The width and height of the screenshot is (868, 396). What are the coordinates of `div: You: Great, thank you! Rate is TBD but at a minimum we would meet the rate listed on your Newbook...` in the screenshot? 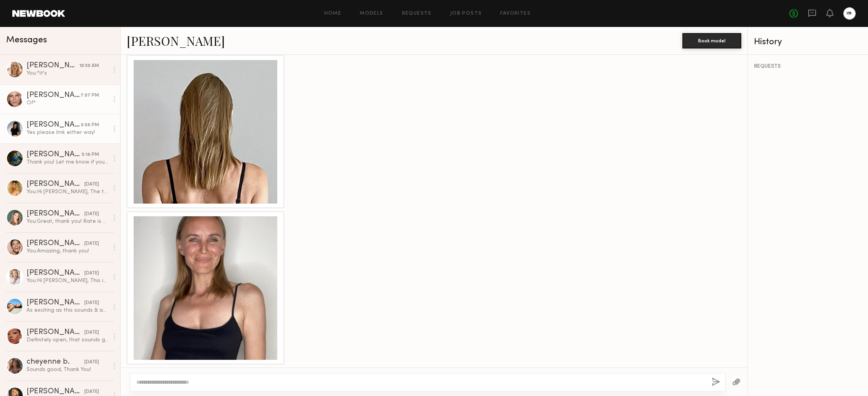 It's located at (67, 221).